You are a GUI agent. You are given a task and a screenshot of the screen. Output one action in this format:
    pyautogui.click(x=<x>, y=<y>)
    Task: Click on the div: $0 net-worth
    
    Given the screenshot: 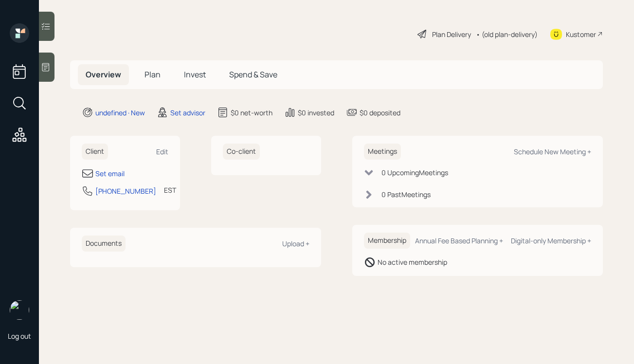 What is the action you would take?
    pyautogui.click(x=251, y=113)
    